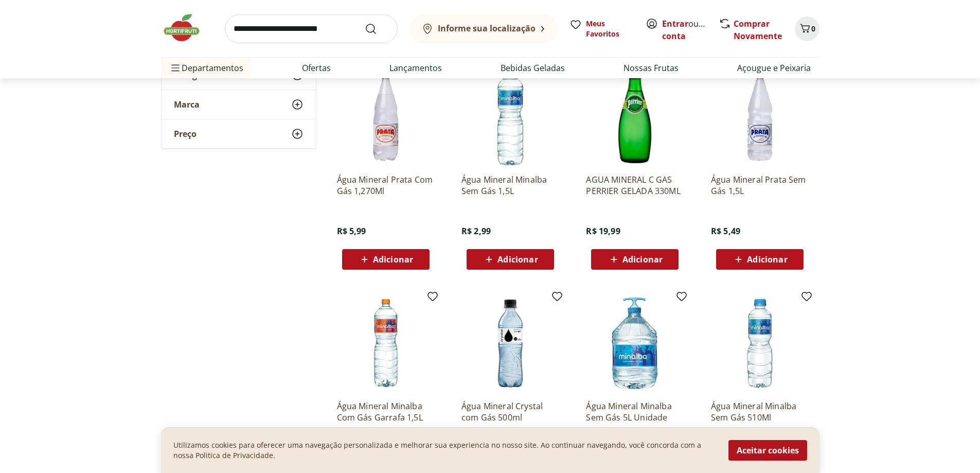  What do you see at coordinates (635, 343) in the screenshot?
I see `img: Água Mineral Minalba Sem Gás 5L Unidade` at bounding box center [635, 343].